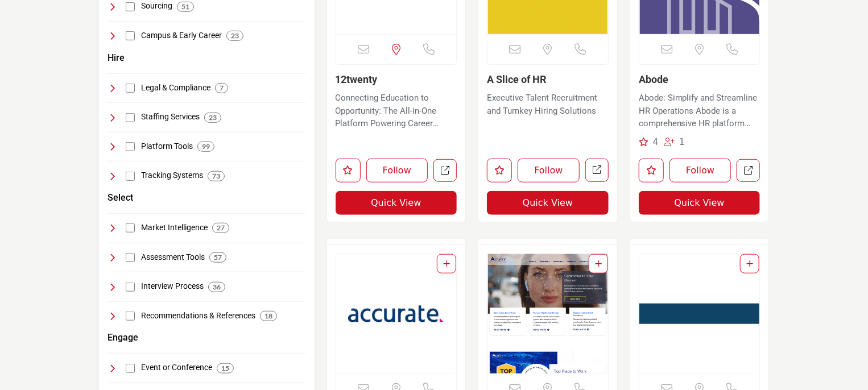  What do you see at coordinates (654, 79) in the screenshot?
I see `a: Abode` at bounding box center [654, 79].